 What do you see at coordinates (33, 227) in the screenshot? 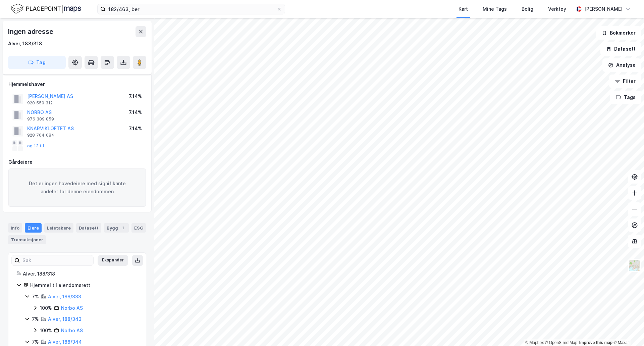
I see `div: Eiere` at bounding box center [33, 227].